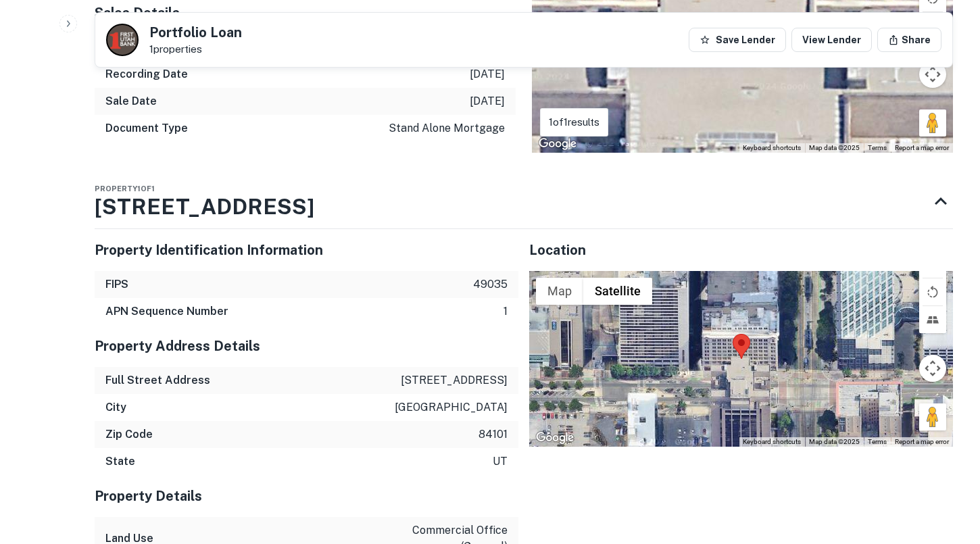  What do you see at coordinates (932, 123) in the screenshot?
I see `button: Drag Pegman onto the map to open Street View` at bounding box center [932, 123].